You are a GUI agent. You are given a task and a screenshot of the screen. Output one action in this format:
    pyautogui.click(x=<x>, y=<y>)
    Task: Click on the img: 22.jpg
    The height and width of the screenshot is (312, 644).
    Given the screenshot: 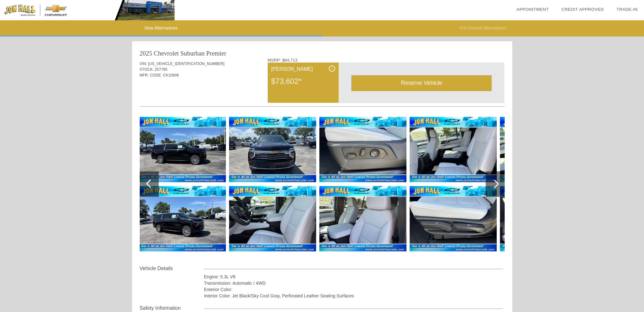 What is the action you would take?
    pyautogui.click(x=363, y=149)
    